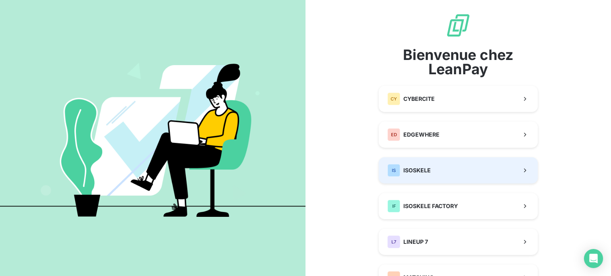  Describe the element at coordinates (458, 206) in the screenshot. I see `button: IFISOSKELE FACTORY` at that location.